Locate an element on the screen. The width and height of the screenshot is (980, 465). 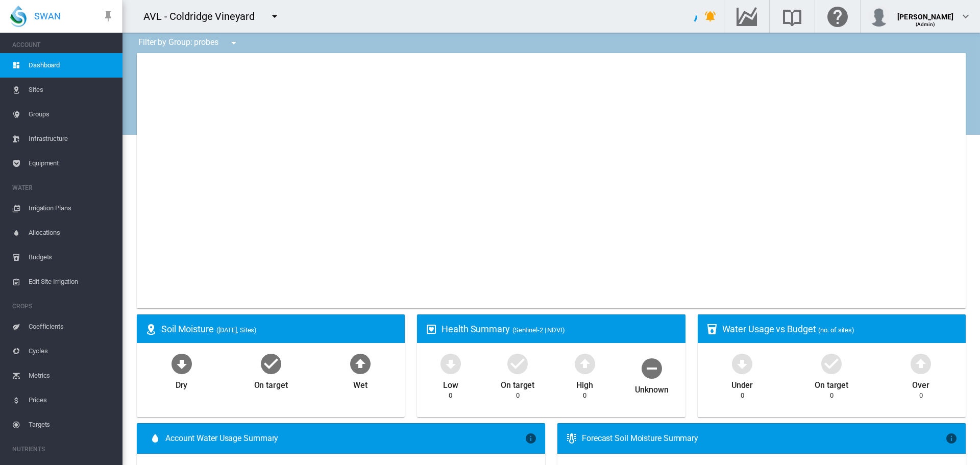
span: Edit Site Irrigation is located at coordinates (71, 282).